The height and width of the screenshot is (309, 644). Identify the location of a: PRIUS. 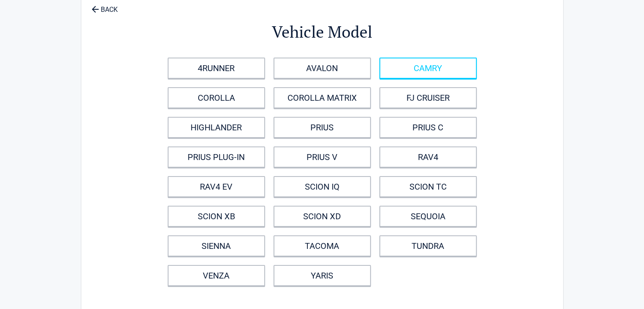
(322, 127).